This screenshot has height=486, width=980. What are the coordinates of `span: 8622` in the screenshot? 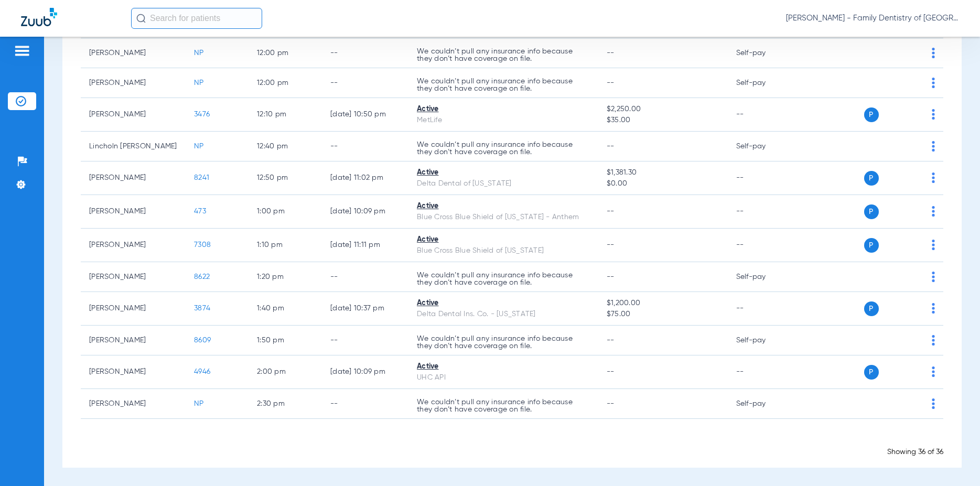 It's located at (202, 277).